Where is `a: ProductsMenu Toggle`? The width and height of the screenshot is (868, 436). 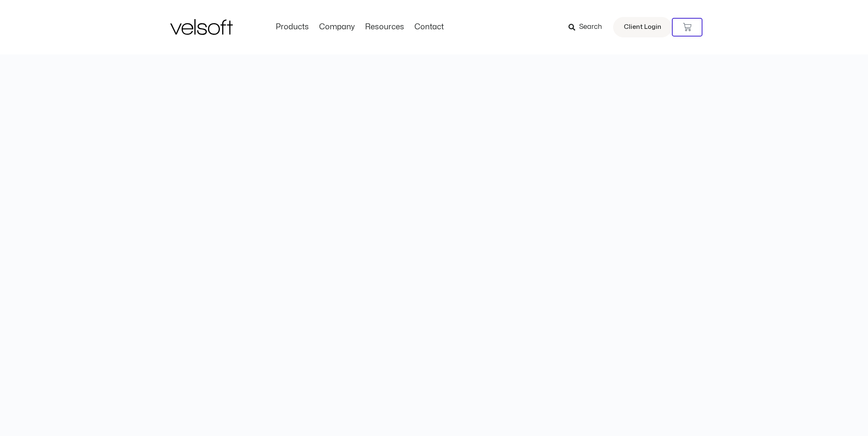
a: ProductsMenu Toggle is located at coordinates (292, 27).